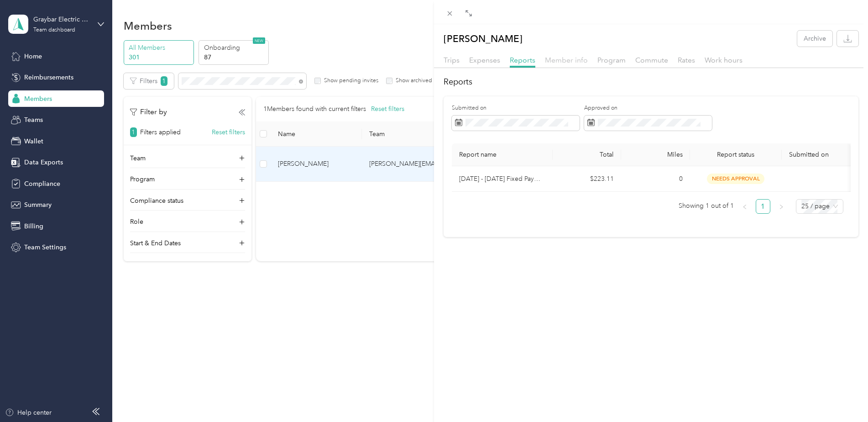 Image resolution: width=868 pixels, height=422 pixels. What do you see at coordinates (516, 109) in the screenshot?
I see `label: Submitted on` at bounding box center [516, 109].